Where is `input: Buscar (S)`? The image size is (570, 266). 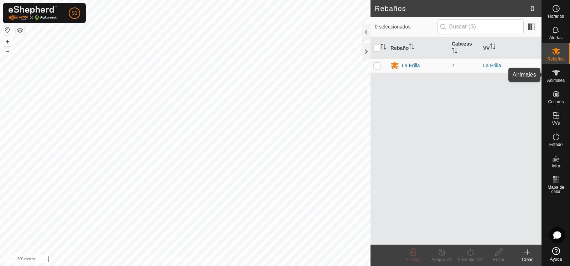 input: Buscar (S) is located at coordinates (480, 27).